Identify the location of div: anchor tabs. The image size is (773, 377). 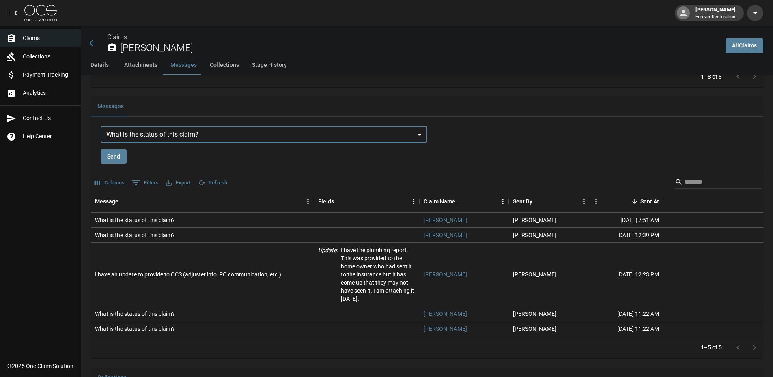
(427, 65).